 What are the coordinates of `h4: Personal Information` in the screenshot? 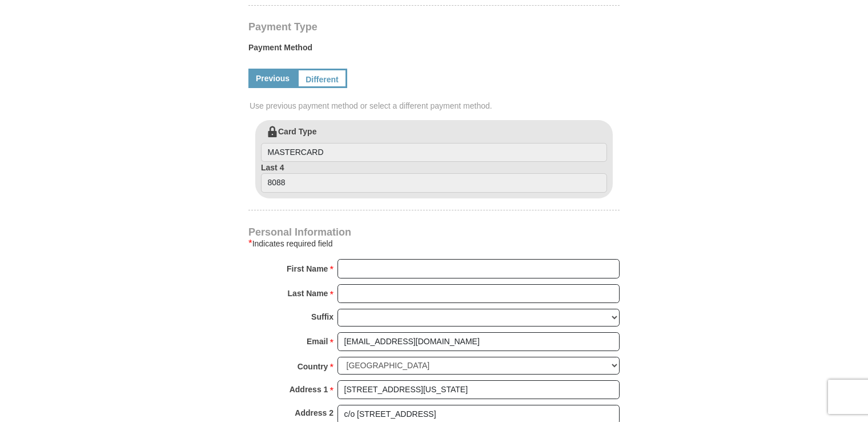 It's located at (434, 232).